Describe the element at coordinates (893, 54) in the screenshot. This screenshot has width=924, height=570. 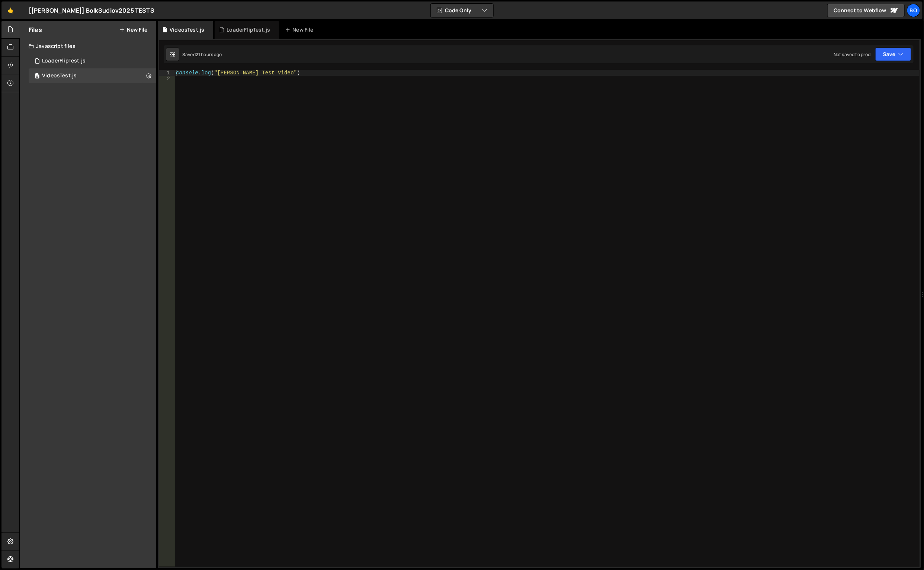
I see `button: Save` at that location.